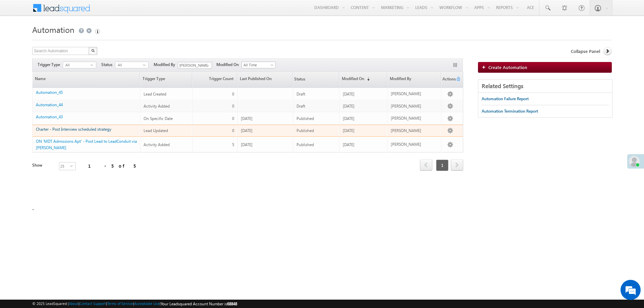  Describe the element at coordinates (545, 86) in the screenshot. I see `div: Related Settings` at that location.